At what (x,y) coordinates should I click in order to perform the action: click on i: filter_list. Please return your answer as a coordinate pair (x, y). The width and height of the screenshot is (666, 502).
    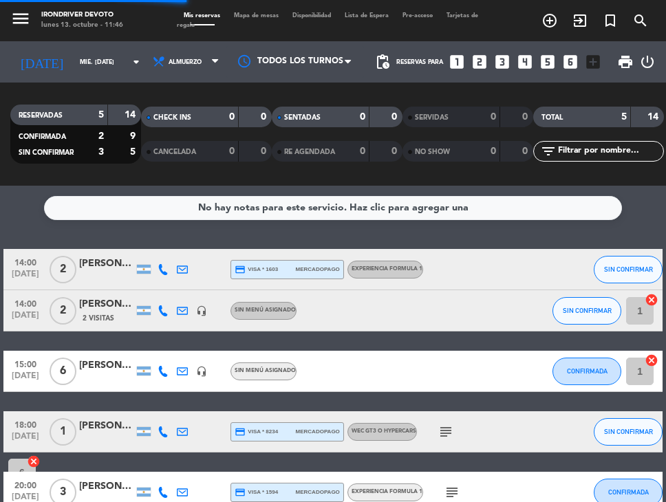
    Looking at the image, I should click on (548, 151).